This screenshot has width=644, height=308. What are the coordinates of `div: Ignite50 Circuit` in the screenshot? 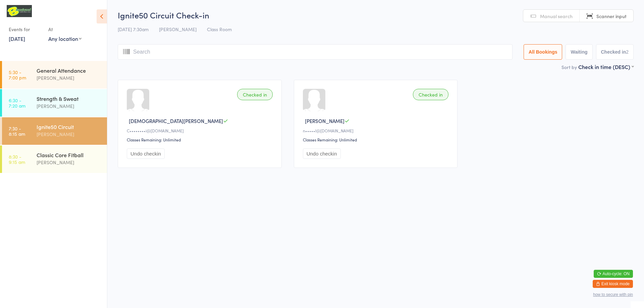 It's located at (69, 126).